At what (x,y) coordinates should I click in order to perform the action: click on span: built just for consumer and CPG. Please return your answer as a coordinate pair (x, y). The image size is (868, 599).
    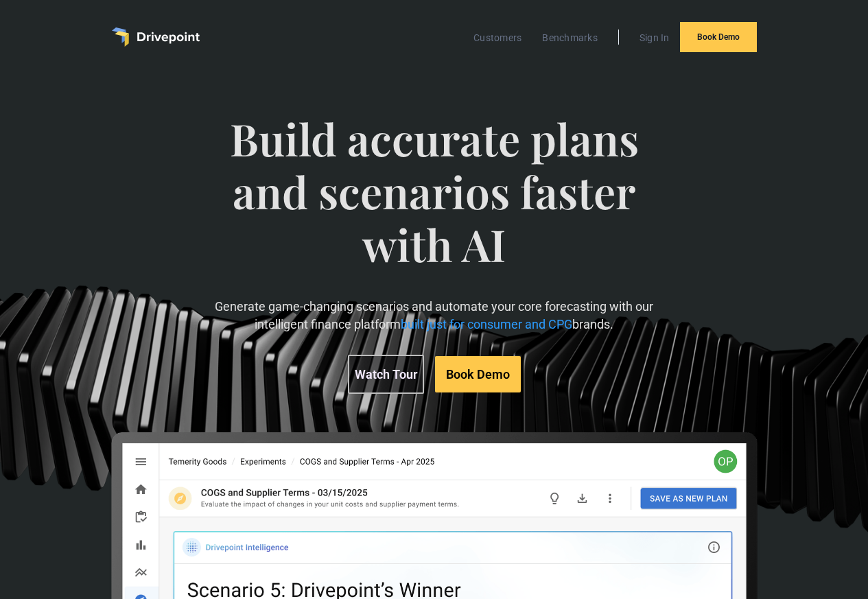
    Looking at the image, I should click on (486, 324).